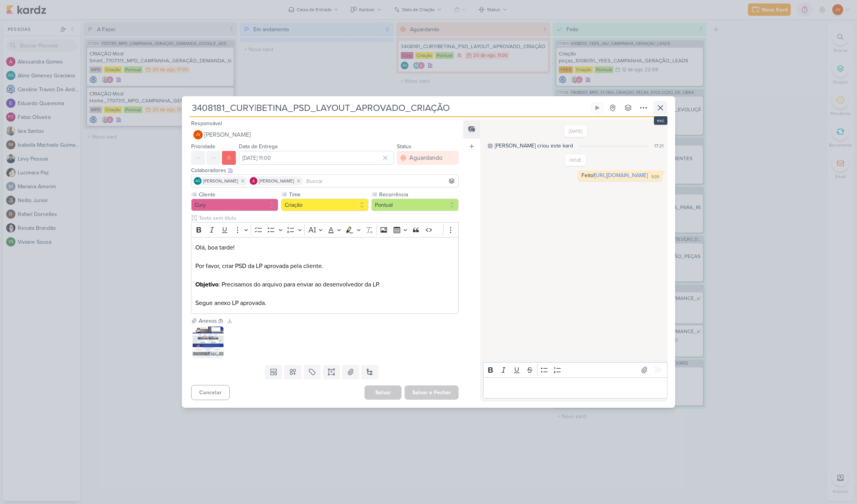 The width and height of the screenshot is (857, 504). I want to click on p: AG, so click(198, 182).